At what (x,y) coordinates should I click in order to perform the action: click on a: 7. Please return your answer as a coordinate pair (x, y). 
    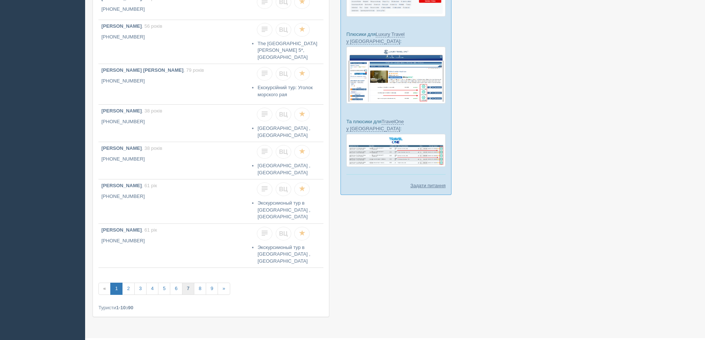
    Looking at the image, I should click on (188, 289).